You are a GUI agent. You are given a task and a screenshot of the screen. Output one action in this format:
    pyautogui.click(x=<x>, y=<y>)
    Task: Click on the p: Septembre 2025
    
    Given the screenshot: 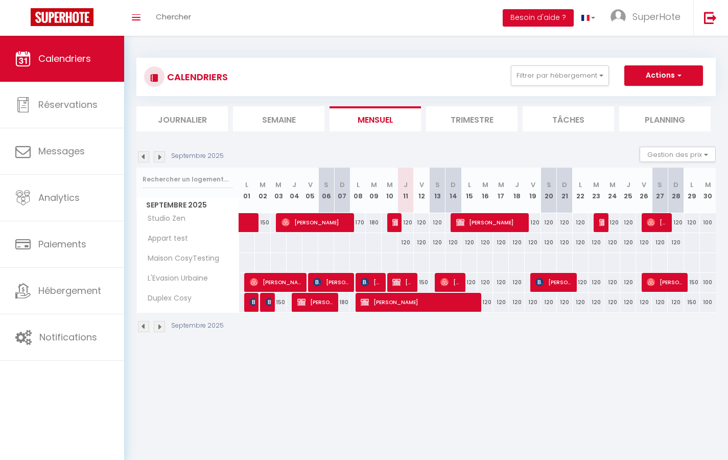 What is the action you would take?
    pyautogui.click(x=197, y=325)
    